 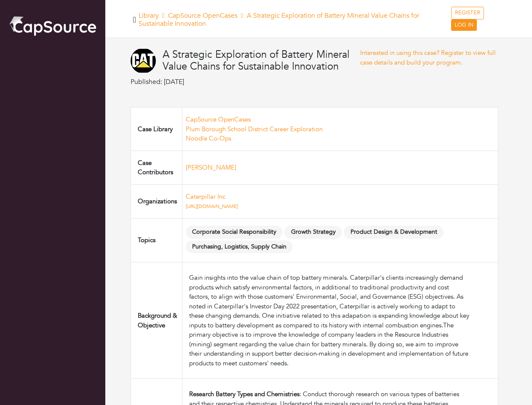 I want to click on a: Caterpillar Inc, so click(x=206, y=196).